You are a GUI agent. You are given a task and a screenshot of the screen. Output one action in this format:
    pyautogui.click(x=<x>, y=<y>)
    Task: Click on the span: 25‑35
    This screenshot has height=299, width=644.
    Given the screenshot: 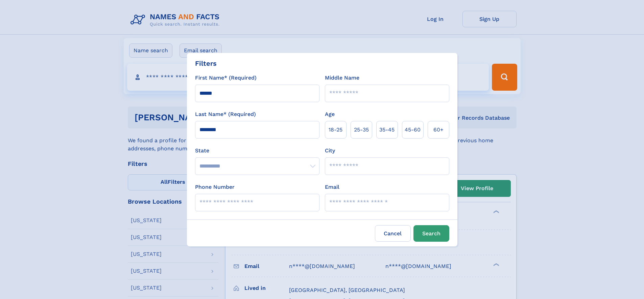 What is the action you would take?
    pyautogui.click(x=361, y=130)
    